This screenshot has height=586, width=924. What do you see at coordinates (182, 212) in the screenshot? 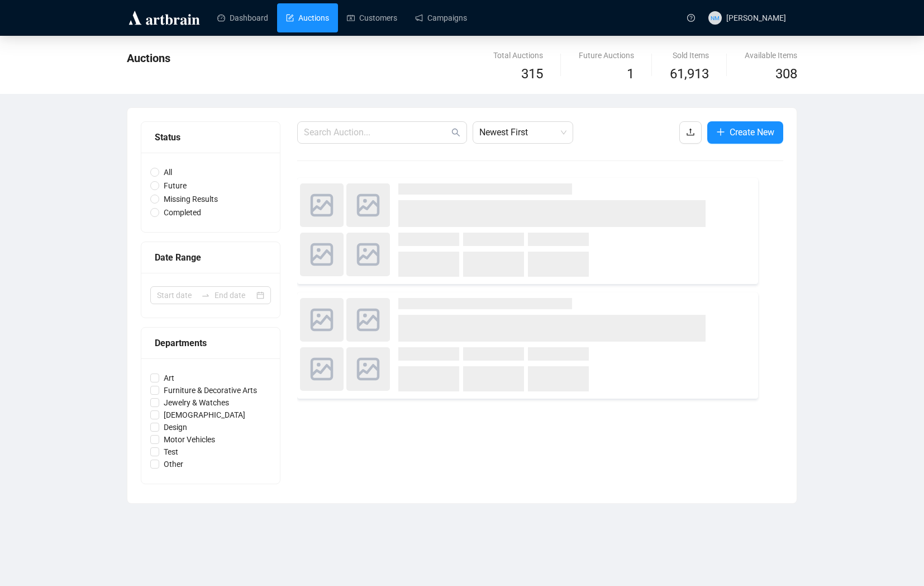
I see `span: Completed` at bounding box center [182, 212].